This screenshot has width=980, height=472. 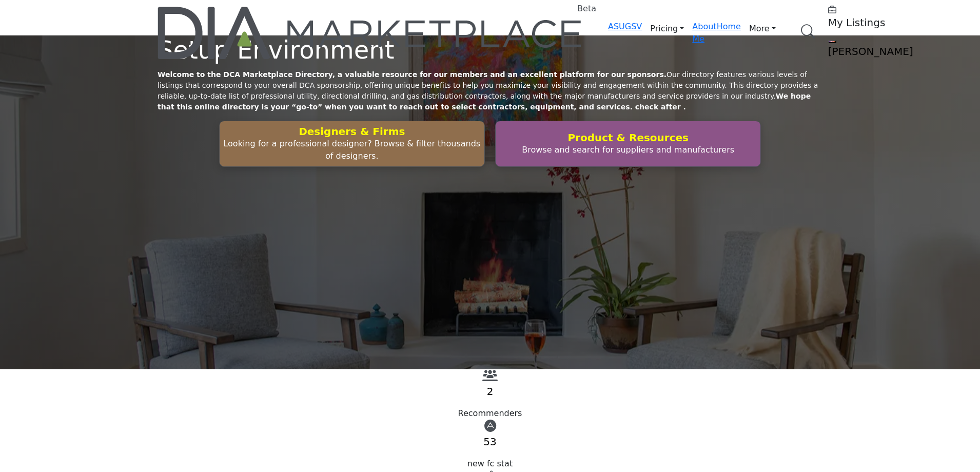 I want to click on strong: Welcome to the DCA Marketplace Directory, a valuable resource for our members and an excellent pl..., so click(x=412, y=75).